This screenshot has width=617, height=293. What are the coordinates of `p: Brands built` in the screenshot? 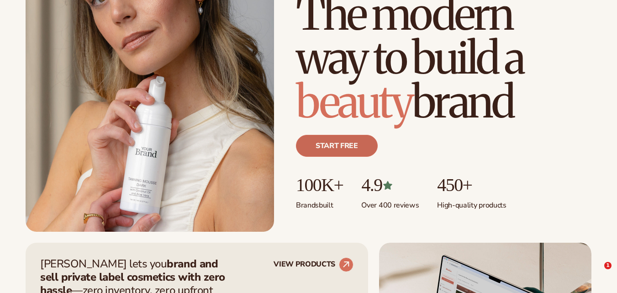 It's located at (319, 202).